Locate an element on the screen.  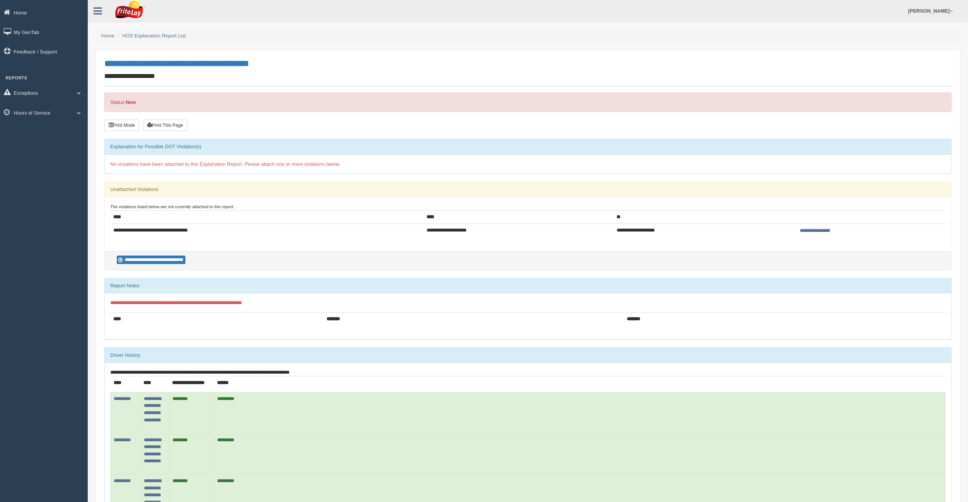
div: Unattached Violations is located at coordinates (528, 189).